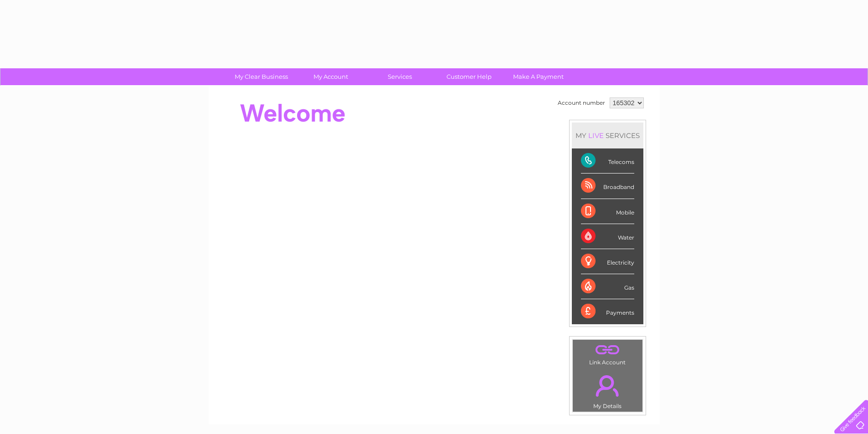 This screenshot has height=434, width=868. I want to click on a: Make A Payment, so click(538, 77).